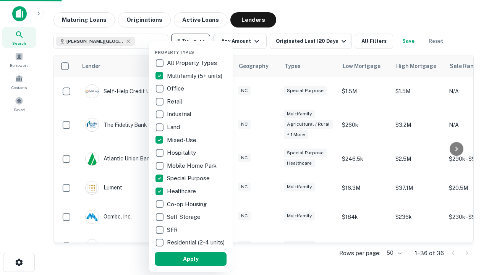 The height and width of the screenshot is (275, 489). Describe the element at coordinates (175, 102) in the screenshot. I see `p: Retail` at that location.